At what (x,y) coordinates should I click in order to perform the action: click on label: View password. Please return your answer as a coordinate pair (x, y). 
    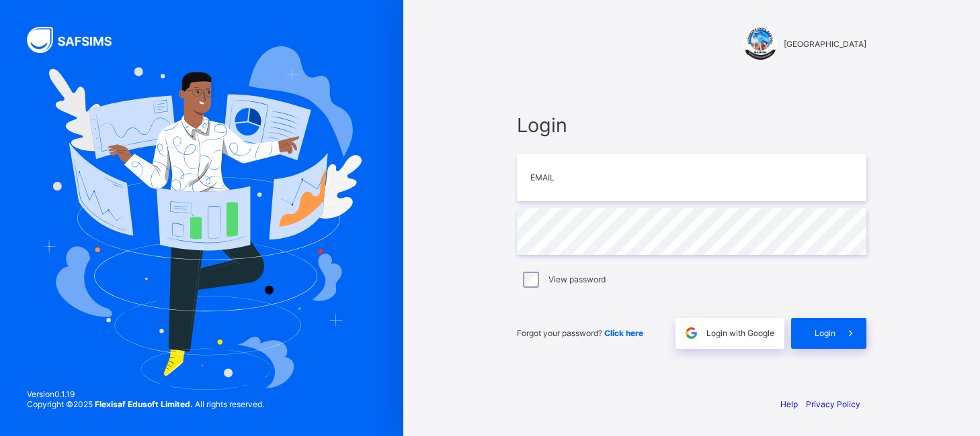
    Looking at the image, I should click on (577, 279).